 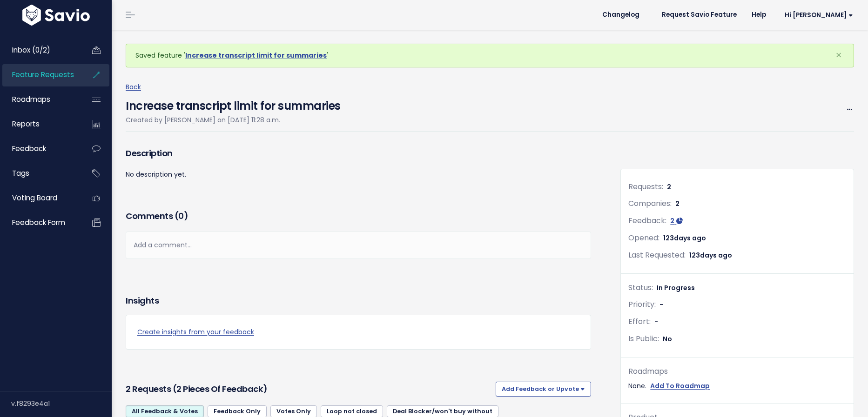 What do you see at coordinates (181, 216) in the screenshot?
I see `span: 0` at bounding box center [181, 216].